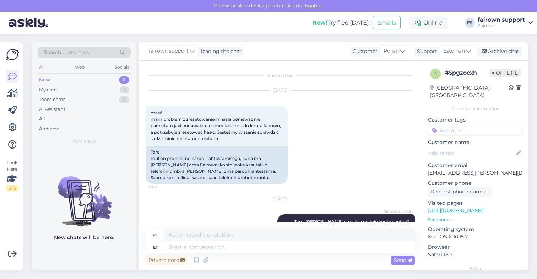 The height and width of the screenshot is (279, 537). Describe the element at coordinates (470, 23) in the screenshot. I see `div: FS` at that location.